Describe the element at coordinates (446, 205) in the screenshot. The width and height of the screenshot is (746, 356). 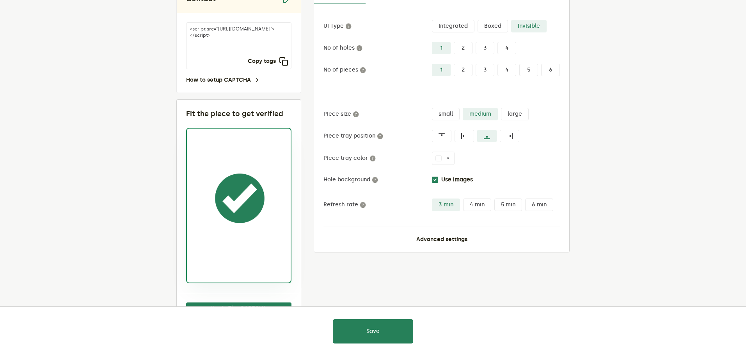
I see `label: 3 min` at that location.